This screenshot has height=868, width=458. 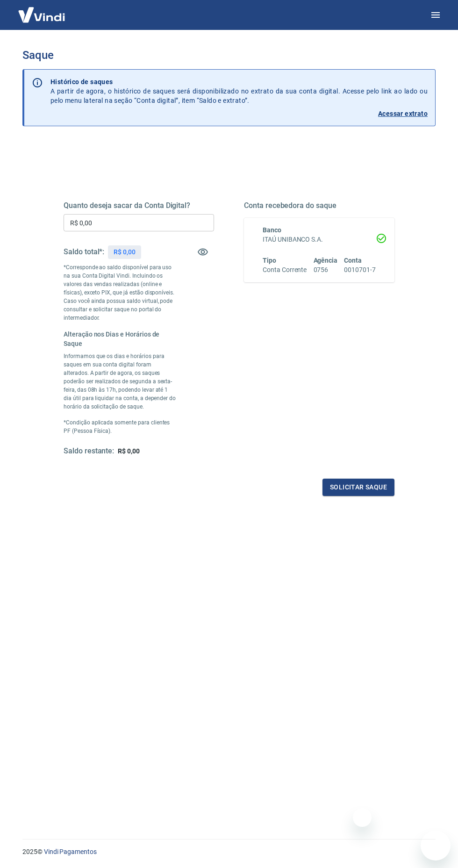 What do you see at coordinates (128, 451) in the screenshot?
I see `span: R$ 0,00` at bounding box center [128, 451].